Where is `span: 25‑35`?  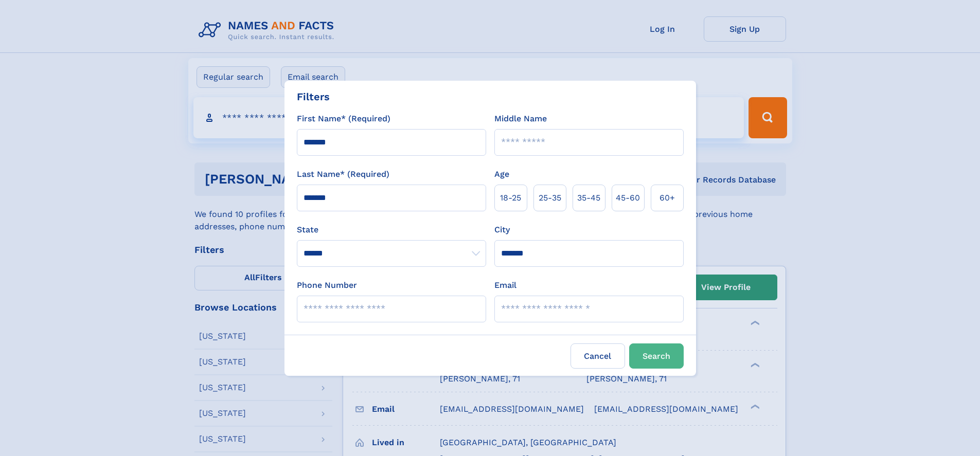 span: 25‑35 is located at coordinates (550, 198).